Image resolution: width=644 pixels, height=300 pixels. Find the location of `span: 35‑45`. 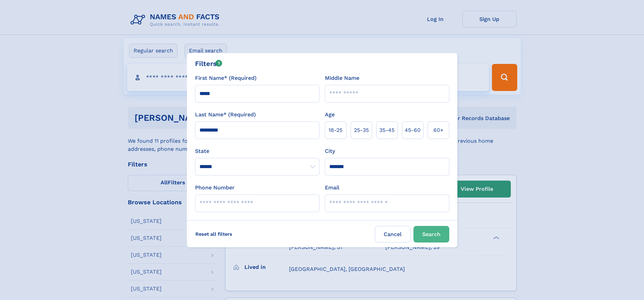

span: 35‑45 is located at coordinates (387, 131).